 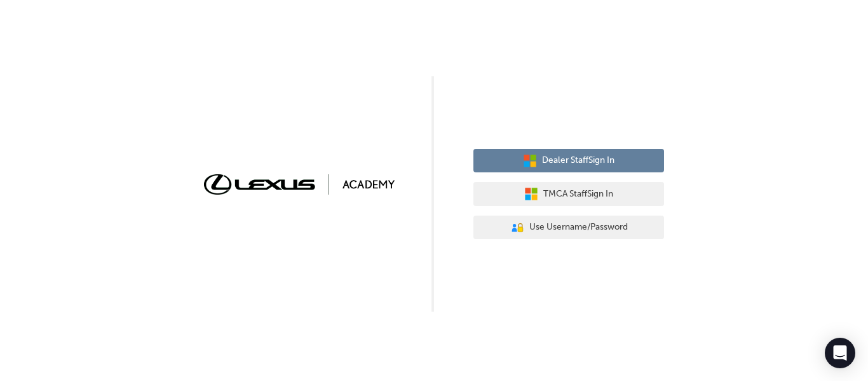 I want to click on button: TMCA StaffSign In, so click(x=569, y=194).